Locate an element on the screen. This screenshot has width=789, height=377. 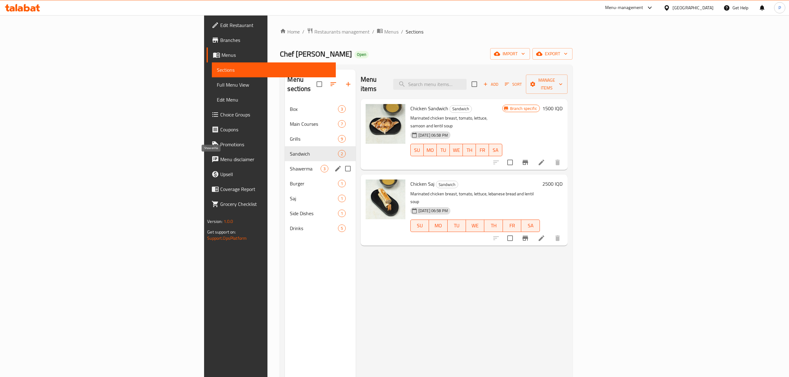
span: Select all sections is located at coordinates (320, 84).